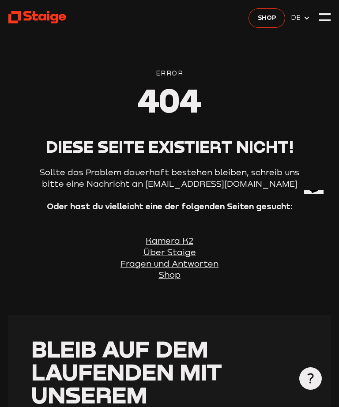 This screenshot has width=339, height=407. What do you see at coordinates (297, 18) in the screenshot?
I see `span: DE` at bounding box center [297, 18].